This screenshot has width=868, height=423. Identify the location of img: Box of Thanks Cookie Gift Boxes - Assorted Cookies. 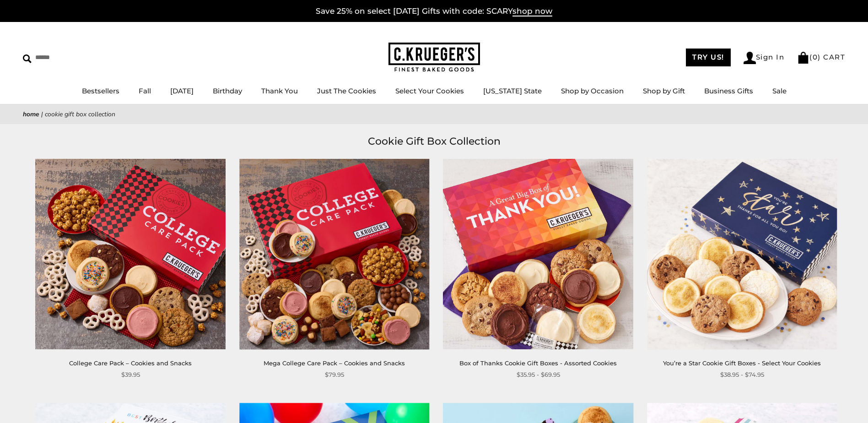
(538, 254).